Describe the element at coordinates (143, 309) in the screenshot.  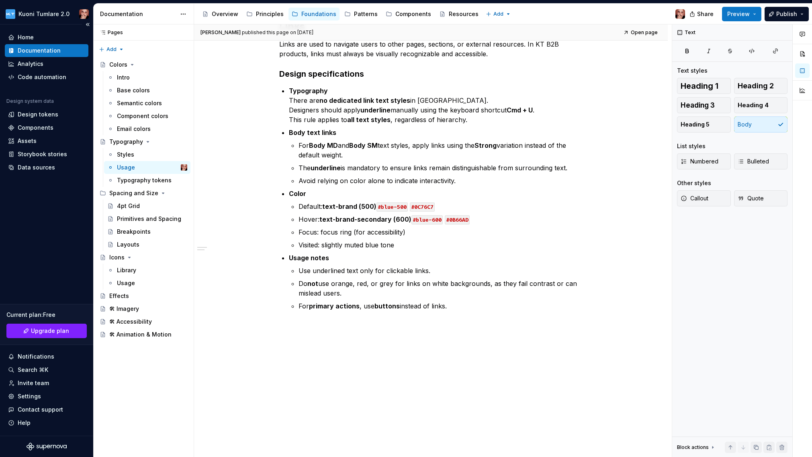
I see `a: 🛠 Imagery` at that location.